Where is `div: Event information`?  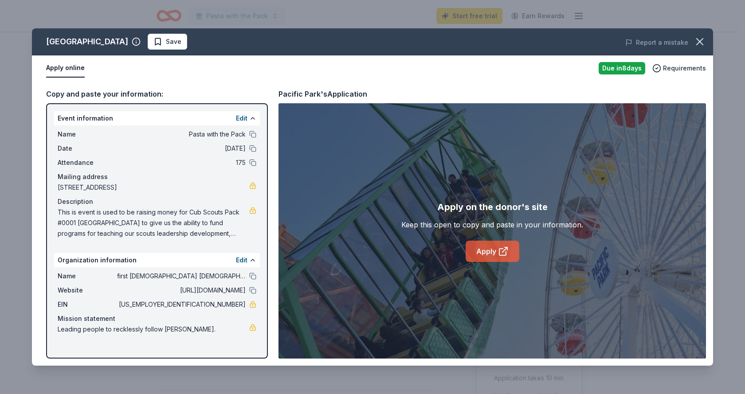
div: Event information is located at coordinates (157, 118).